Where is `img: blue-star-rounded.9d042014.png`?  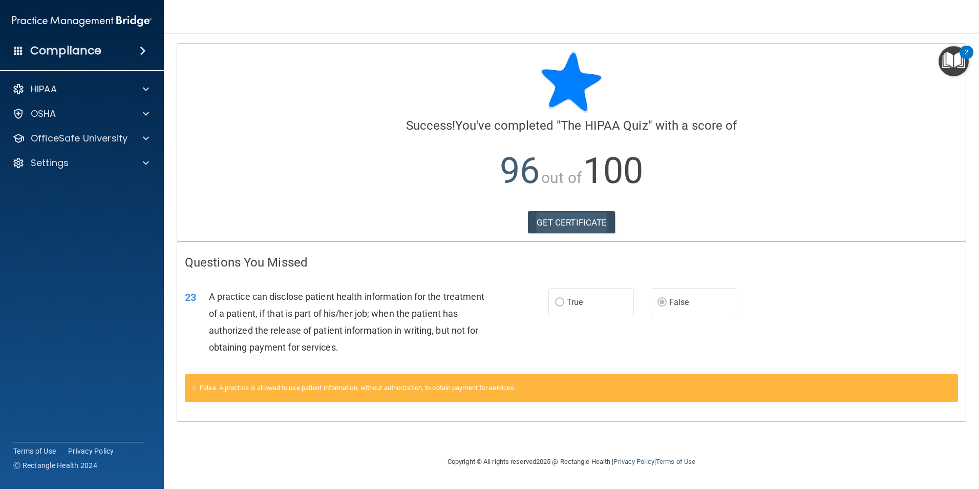 img: blue-star-rounded.9d042014.png is located at coordinates (572, 82).